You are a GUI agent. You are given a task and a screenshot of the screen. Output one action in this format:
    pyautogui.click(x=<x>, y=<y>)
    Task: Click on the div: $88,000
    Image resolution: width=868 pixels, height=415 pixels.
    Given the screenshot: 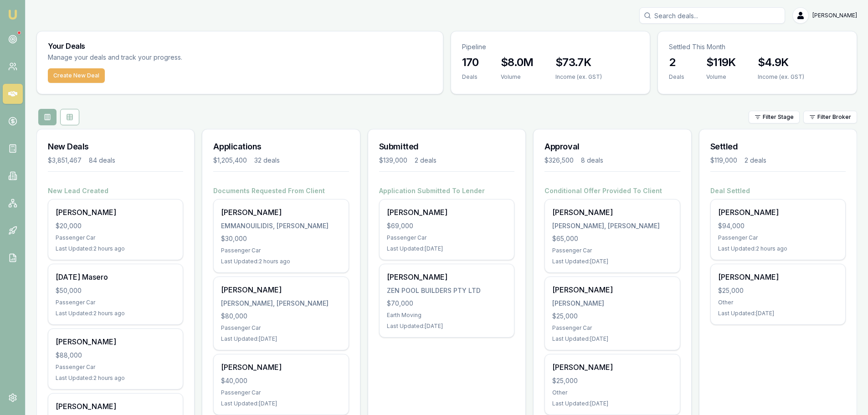 What is the action you would take?
    pyautogui.click(x=116, y=355)
    